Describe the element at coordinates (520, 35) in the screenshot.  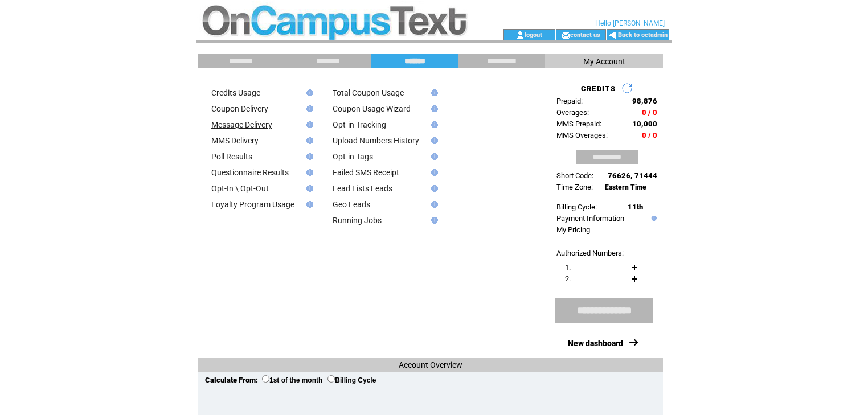
I see `img: account_icon.gif` at that location.